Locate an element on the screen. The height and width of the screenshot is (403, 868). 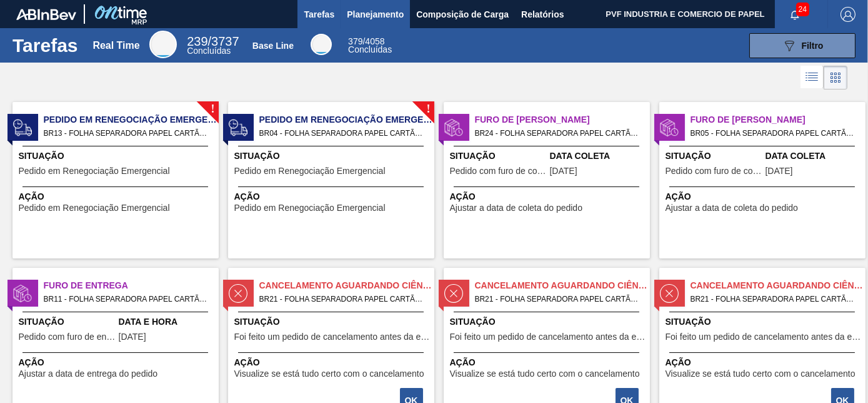
span: 24 is located at coordinates (802, 9).